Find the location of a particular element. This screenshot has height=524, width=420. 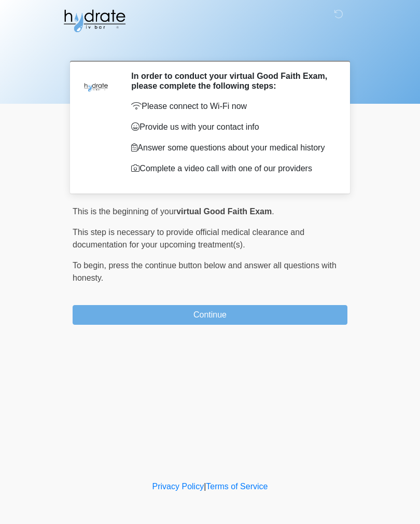

a: Privacy Policy is located at coordinates (178, 486).